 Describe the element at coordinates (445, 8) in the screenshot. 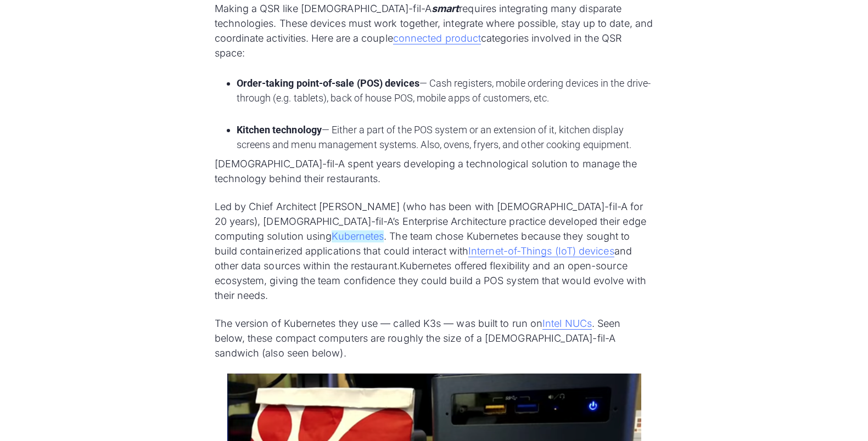

I see `em: smart` at that location.